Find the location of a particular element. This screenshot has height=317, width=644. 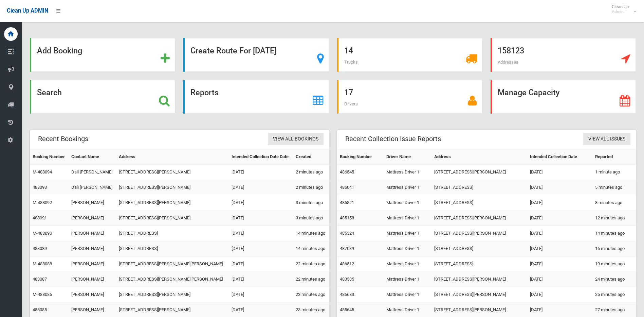

th: Reported is located at coordinates (614, 157).